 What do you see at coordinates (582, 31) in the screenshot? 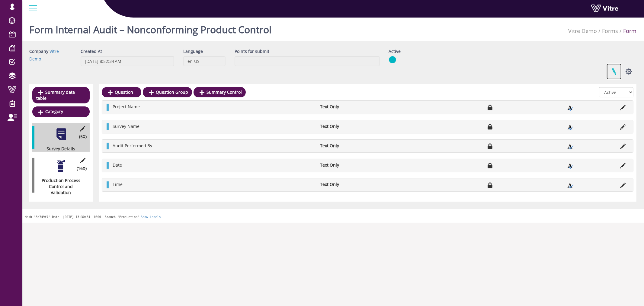
I see `a: Vitre Demo` at bounding box center [582, 31].